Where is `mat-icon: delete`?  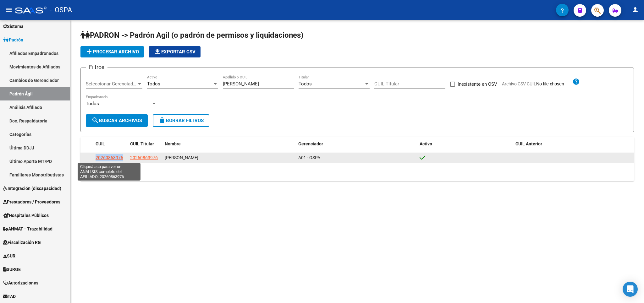 mat-icon: delete is located at coordinates (162, 120).